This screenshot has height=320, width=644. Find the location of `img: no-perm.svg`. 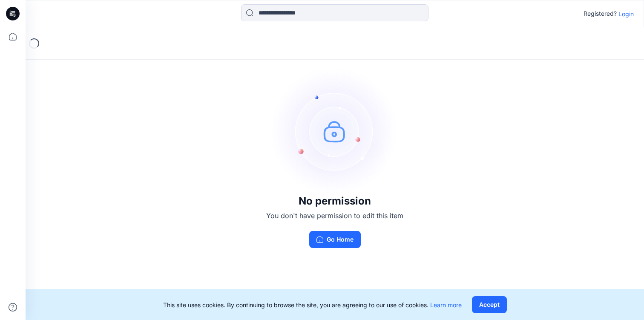

img: no-perm.svg is located at coordinates (335, 131).